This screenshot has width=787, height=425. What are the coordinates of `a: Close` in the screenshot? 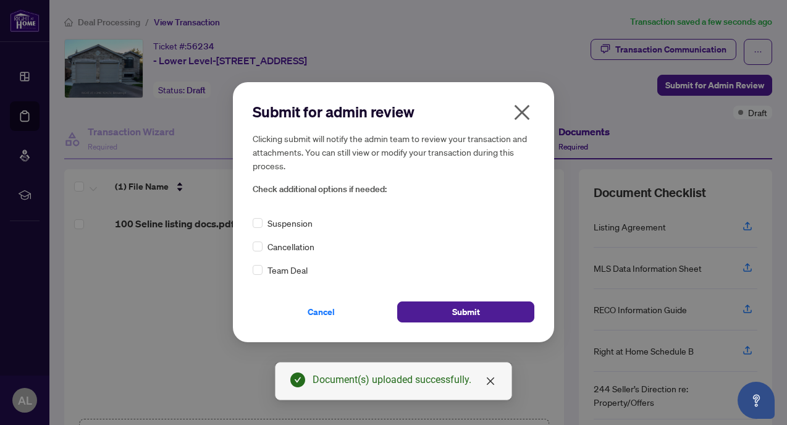 It's located at (490, 381).